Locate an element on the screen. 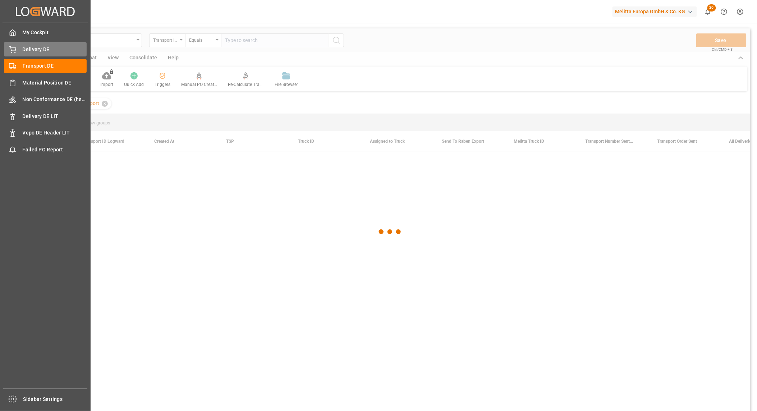 The width and height of the screenshot is (757, 411). div: Melitta Europa GmbH & Co. KG is located at coordinates (655, 12).